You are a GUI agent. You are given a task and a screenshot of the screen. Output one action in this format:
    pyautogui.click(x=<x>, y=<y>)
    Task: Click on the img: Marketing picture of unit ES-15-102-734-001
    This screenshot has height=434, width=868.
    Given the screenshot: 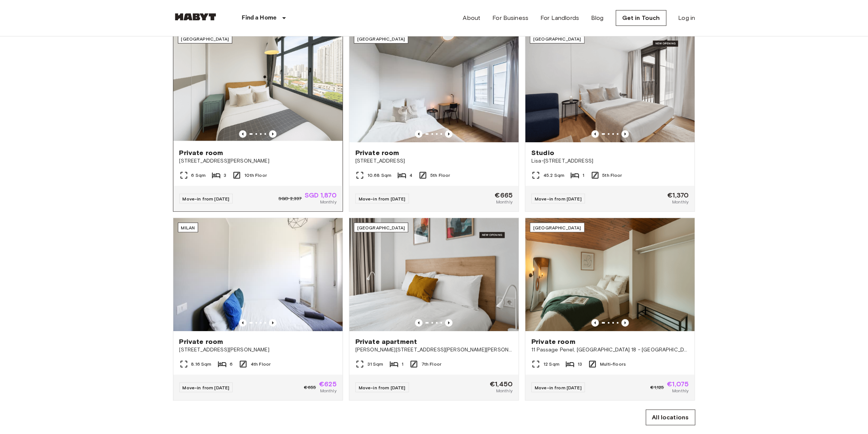 What is the action you would take?
    pyautogui.click(x=434, y=275)
    